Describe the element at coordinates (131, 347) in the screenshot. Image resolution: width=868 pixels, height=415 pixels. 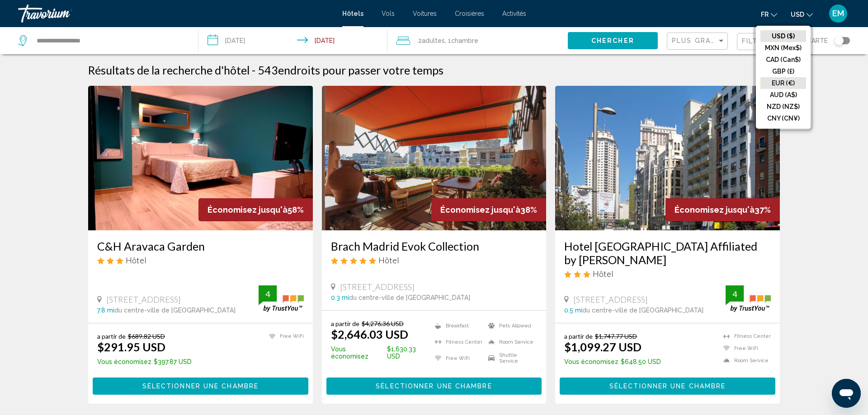
I see `ins: $291.95 USD` at that location.